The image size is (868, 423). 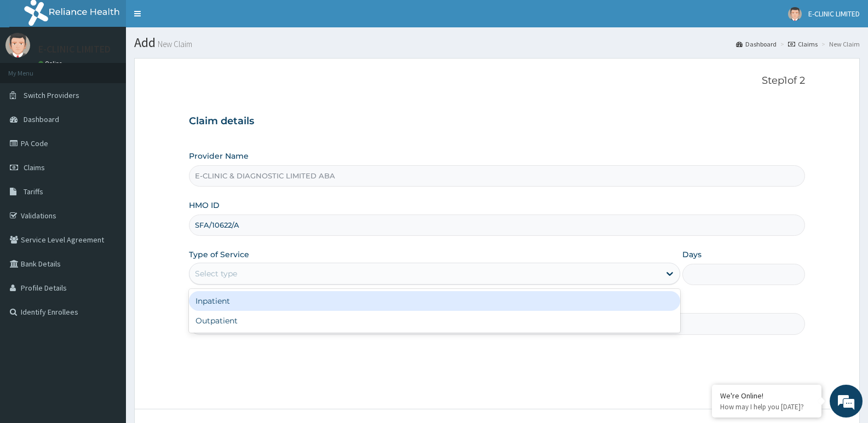 I want to click on p: Step 1 of 2, so click(x=497, y=81).